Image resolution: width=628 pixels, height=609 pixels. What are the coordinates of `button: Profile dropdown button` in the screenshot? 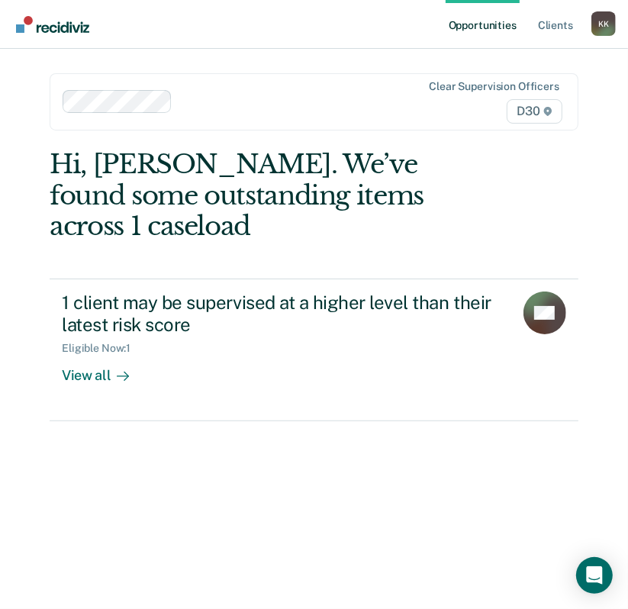 It's located at (604, 24).